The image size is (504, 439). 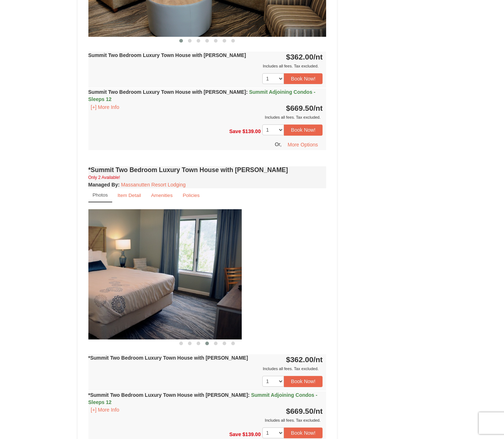 What do you see at coordinates (100, 195) in the screenshot?
I see `small: Photos` at bounding box center [100, 195].